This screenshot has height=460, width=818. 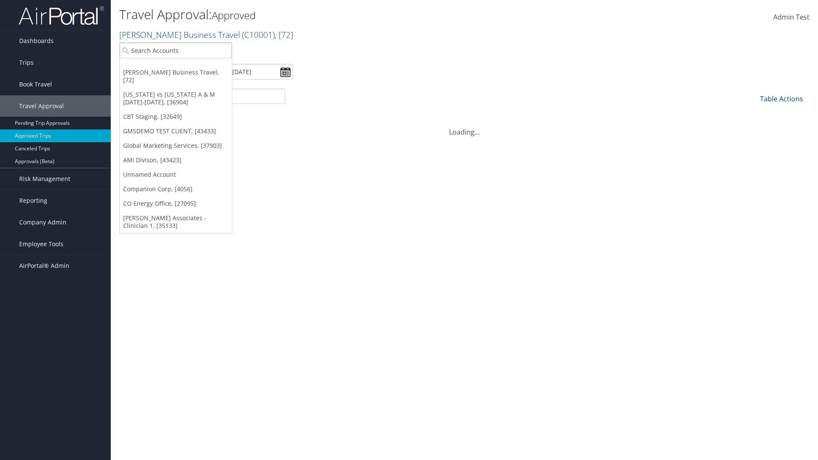 I want to click on span: , [ 72 ], so click(x=284, y=34).